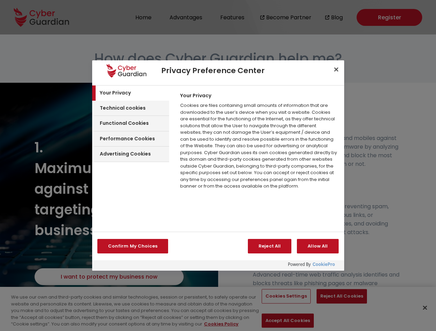 The height and width of the screenshot is (331, 436). What do you see at coordinates (269, 246) in the screenshot?
I see `button: Reject All` at bounding box center [269, 246].